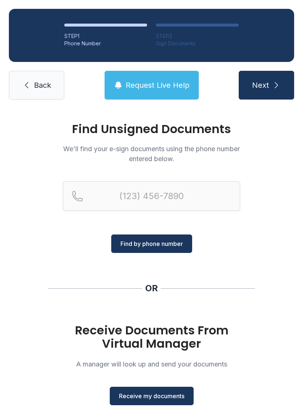 This screenshot has width=303, height=417. I want to click on span: Back, so click(42, 85).